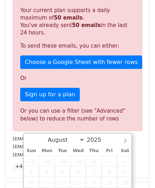 Image resolution: width=155 pixels, height=188 pixels. Describe the element at coordinates (47, 150) in the screenshot. I see `span: Mon` at that location.